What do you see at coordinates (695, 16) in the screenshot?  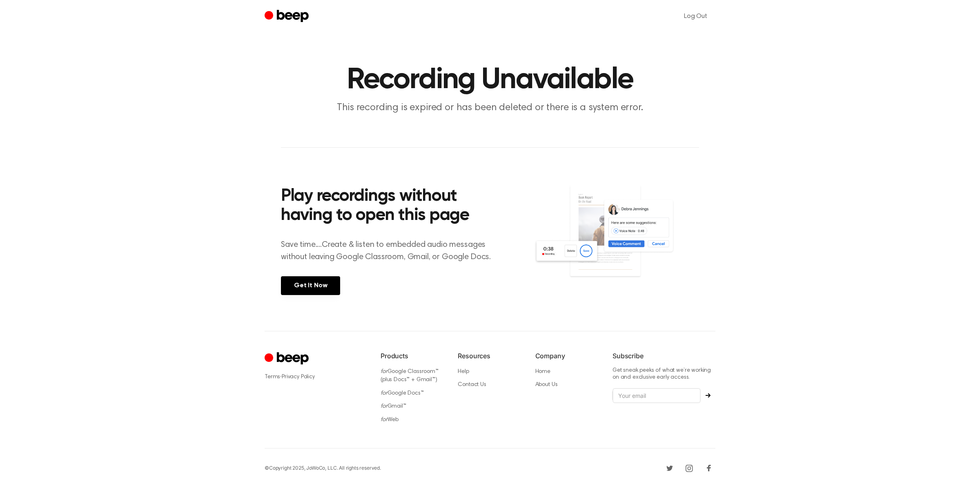 I see `a: Log Out` at bounding box center [695, 16].